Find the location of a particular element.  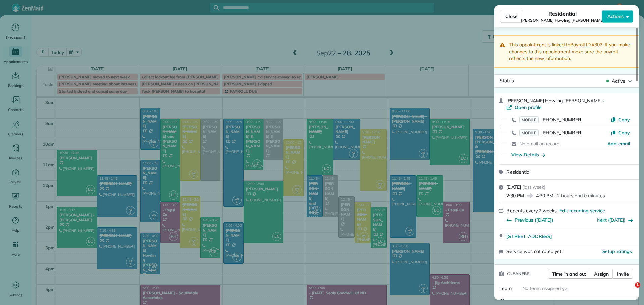

span: Add email is located at coordinates (619, 144).